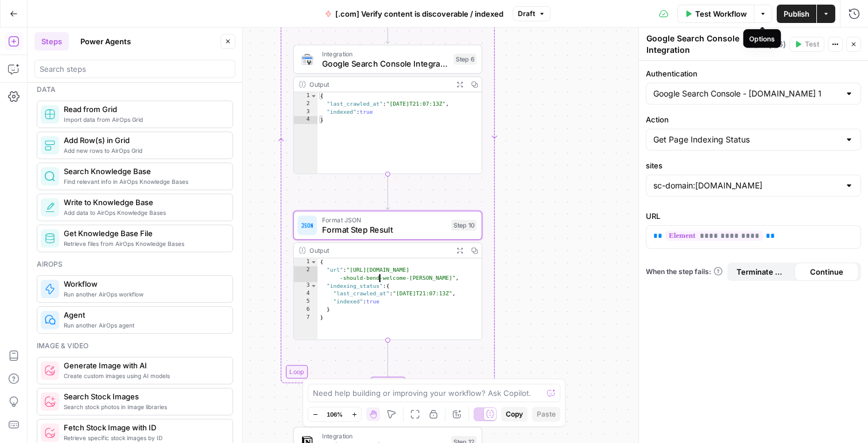  What do you see at coordinates (143, 109) in the screenshot?
I see `span: Read from Grid` at bounding box center [143, 109].